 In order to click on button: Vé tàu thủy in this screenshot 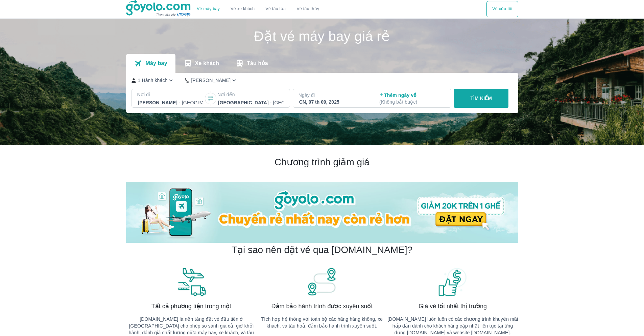, I will do `click(307, 9)`.